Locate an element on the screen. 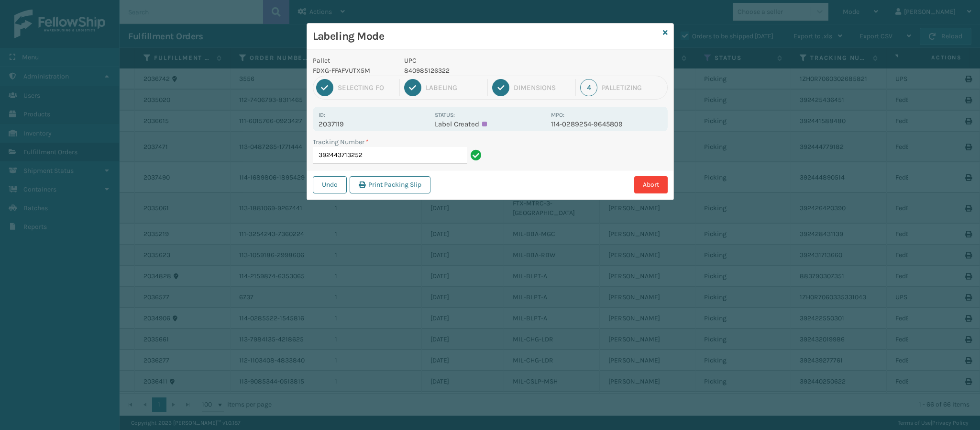 This screenshot has height=430, width=980. div: 3 is located at coordinates (501, 87).